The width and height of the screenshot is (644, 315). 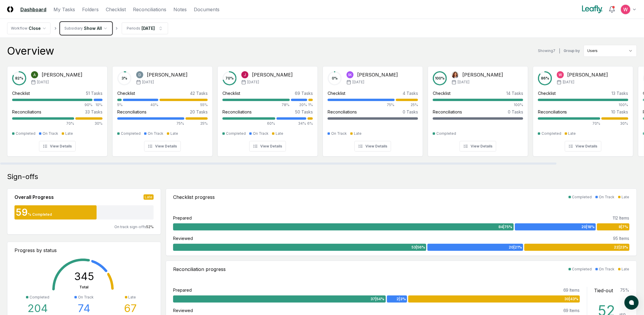 What do you see at coordinates (310, 105) in the screenshot?
I see `div: 1%` at bounding box center [310, 105].